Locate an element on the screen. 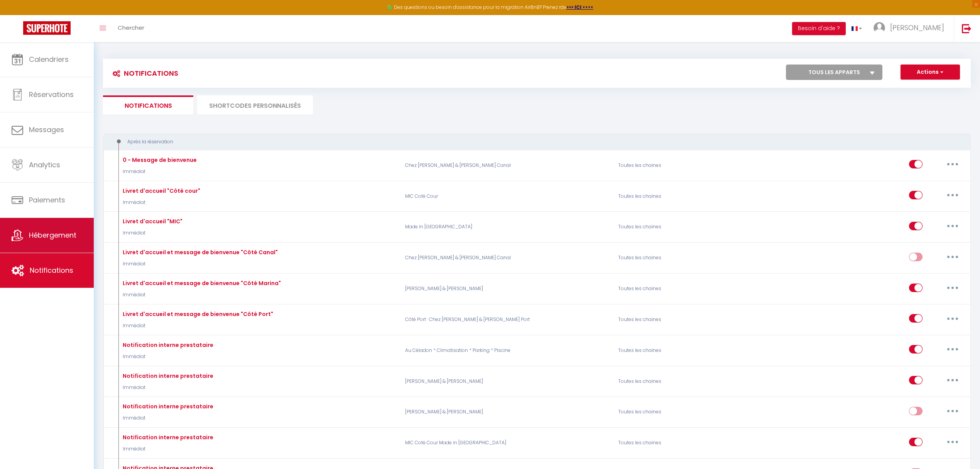  span: Chercher is located at coordinates (131, 28).